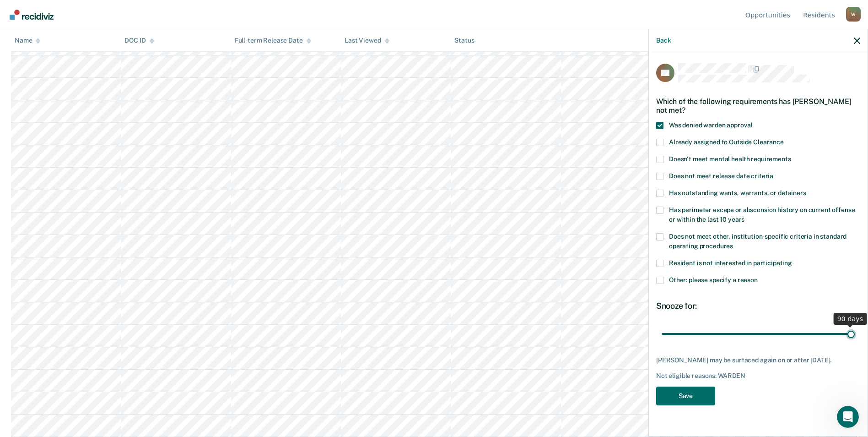  Describe the element at coordinates (721, 176) in the screenshot. I see `span: Does not meet release date criteria` at that location.